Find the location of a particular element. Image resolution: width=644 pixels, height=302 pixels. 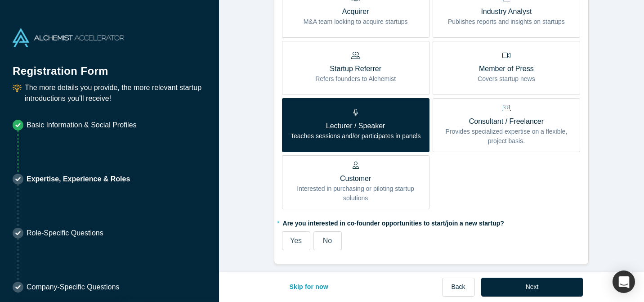

span: Yes is located at coordinates (296, 240).